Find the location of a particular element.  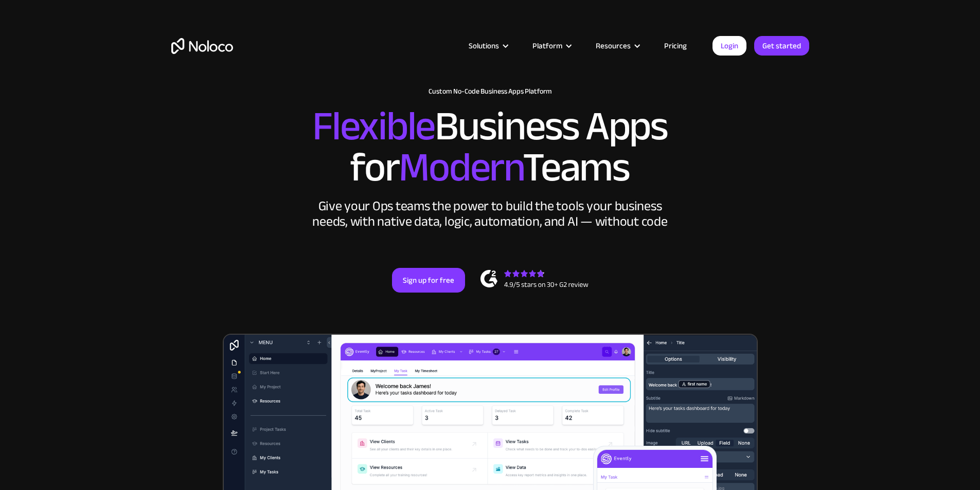

span: Modern is located at coordinates (461, 167).